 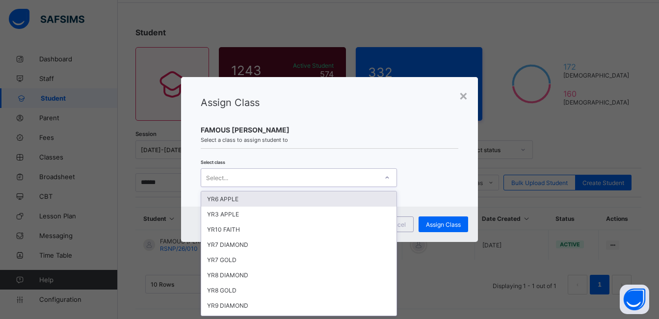 I want to click on div: YR7 DIAMOND, so click(x=299, y=244).